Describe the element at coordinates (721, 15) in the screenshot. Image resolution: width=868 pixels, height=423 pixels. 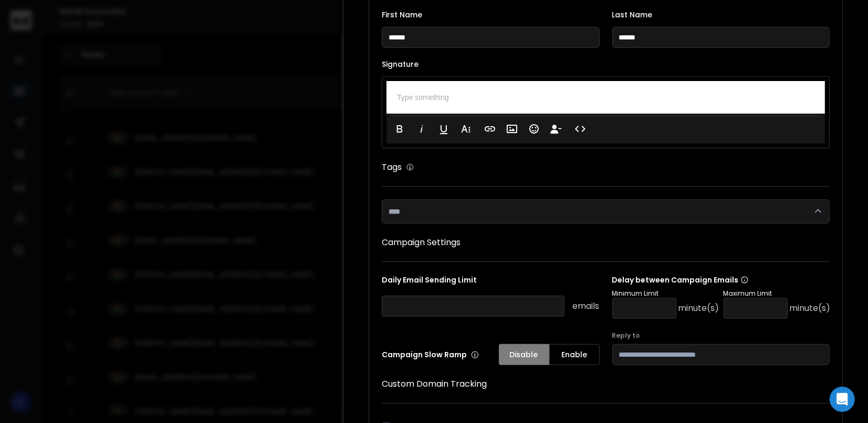
I see `label: Last Name` at that location.